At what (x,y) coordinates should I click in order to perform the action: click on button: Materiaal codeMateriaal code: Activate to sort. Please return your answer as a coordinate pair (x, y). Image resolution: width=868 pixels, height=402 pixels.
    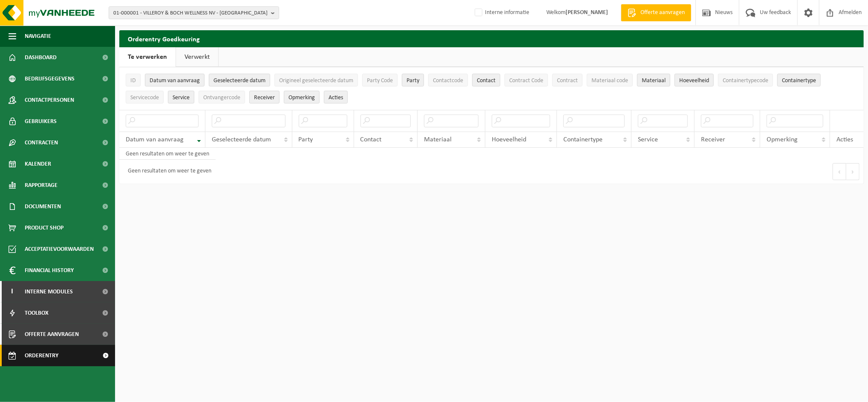
    Looking at the image, I should click on (610, 80).